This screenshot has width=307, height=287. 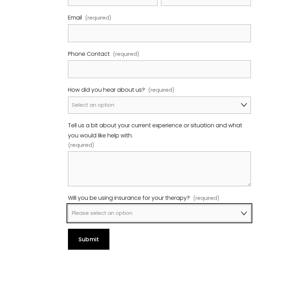 What do you see at coordinates (159, 131) in the screenshot?
I see `span: Tell us a bit about your current experience or situation and what you would like help with.` at bounding box center [159, 131].